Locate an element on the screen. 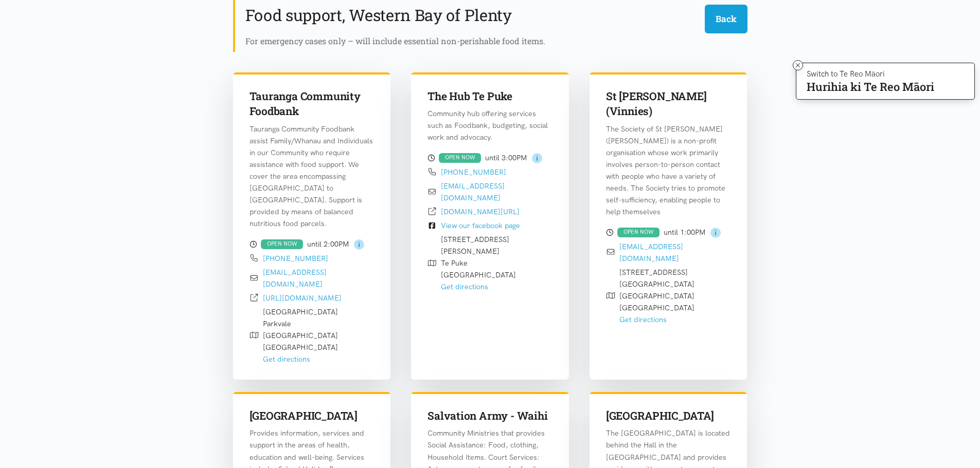 The width and height of the screenshot is (980, 468). h3: Tauranga Community Foodbank is located at coordinates (311, 103).